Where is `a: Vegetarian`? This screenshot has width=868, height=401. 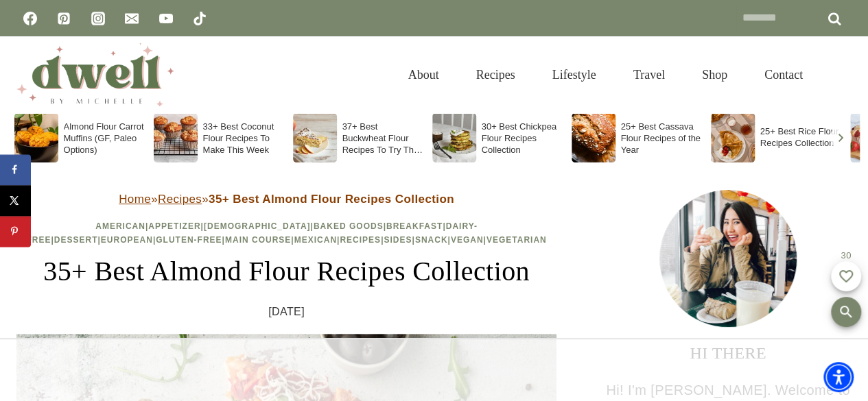 a: Vegetarian is located at coordinates (517, 240).